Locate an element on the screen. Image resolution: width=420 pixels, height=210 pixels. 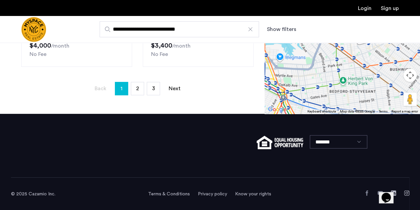
select: Language select is located at coordinates (339, 142).